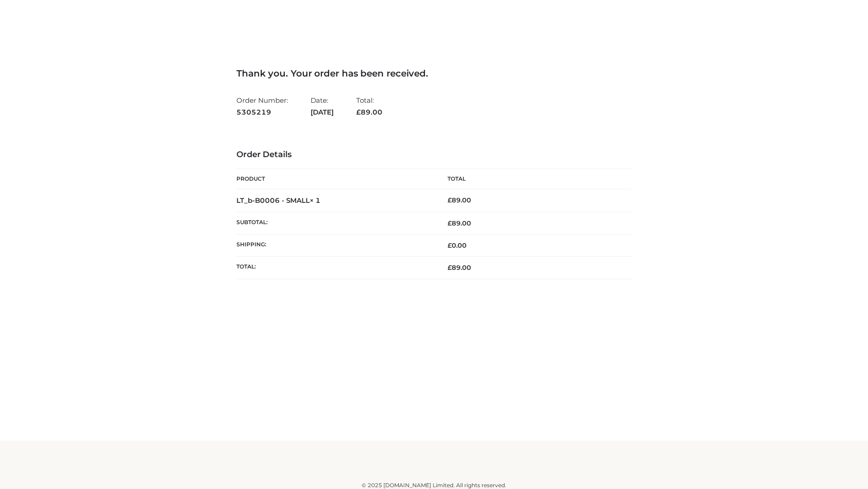 This screenshot has height=489, width=868. What do you see at coordinates (315, 200) in the screenshot?
I see `strong: × 1` at bounding box center [315, 200].